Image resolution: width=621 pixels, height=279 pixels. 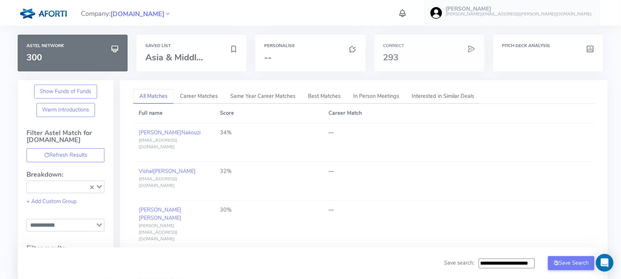 I want to click on div: 30%, so click(x=269, y=210).